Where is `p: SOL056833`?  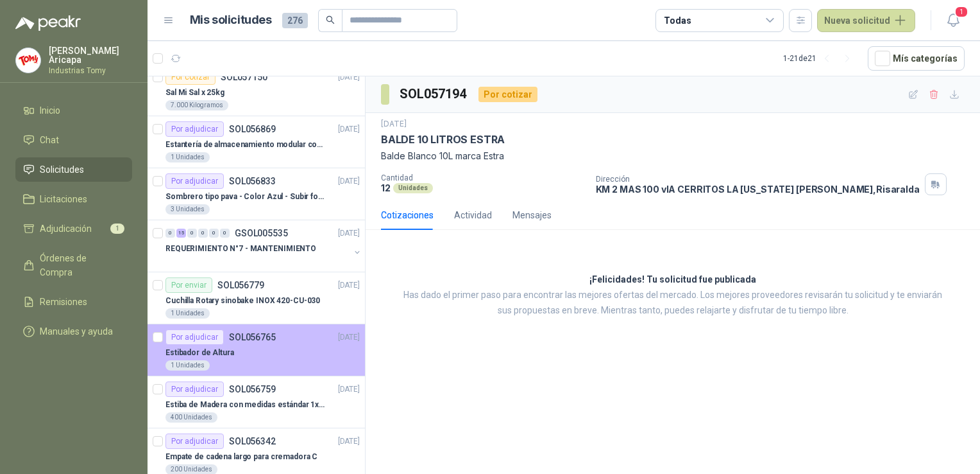 p: SOL056833 is located at coordinates (252, 181).